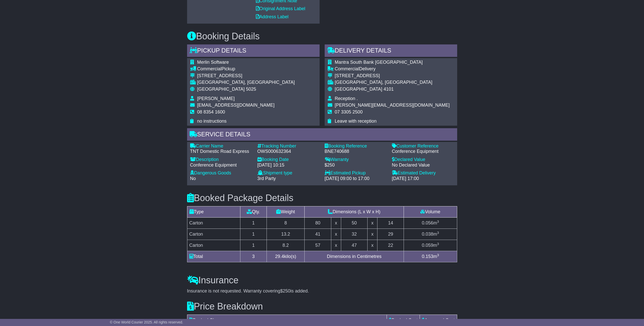 The image size is (644, 326). I want to click on span: $250, so click(285, 291).